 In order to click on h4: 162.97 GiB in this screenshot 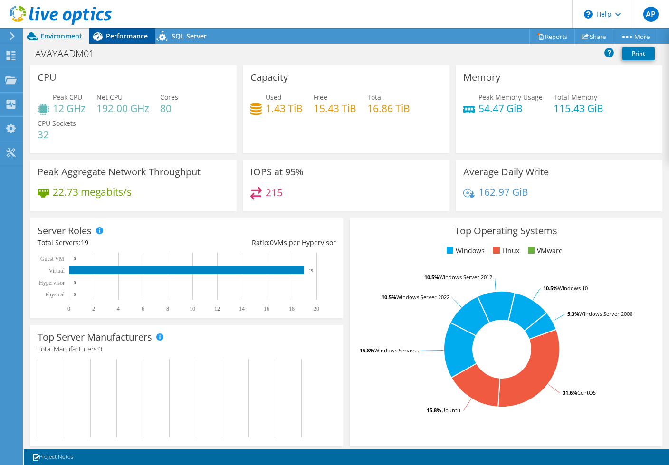, I will do `click(503, 192)`.